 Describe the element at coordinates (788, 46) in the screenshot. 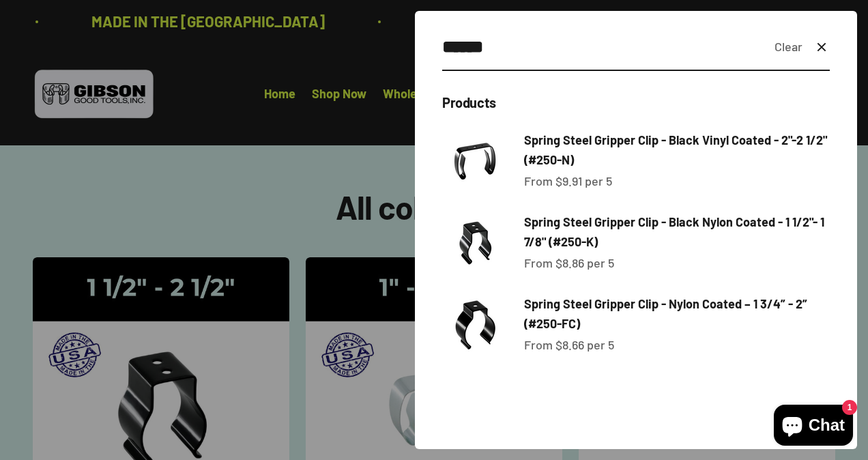

I see `button: Clear` at that location.